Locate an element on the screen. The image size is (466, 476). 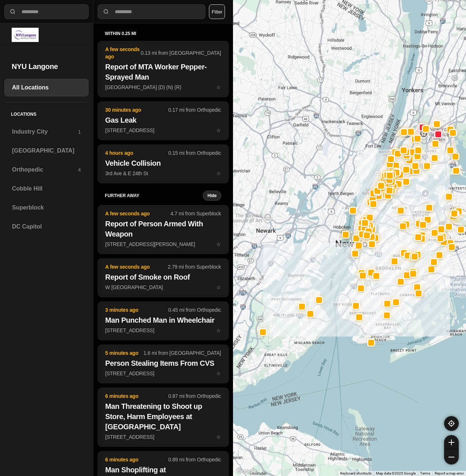
button: recenter is located at coordinates (451, 423).